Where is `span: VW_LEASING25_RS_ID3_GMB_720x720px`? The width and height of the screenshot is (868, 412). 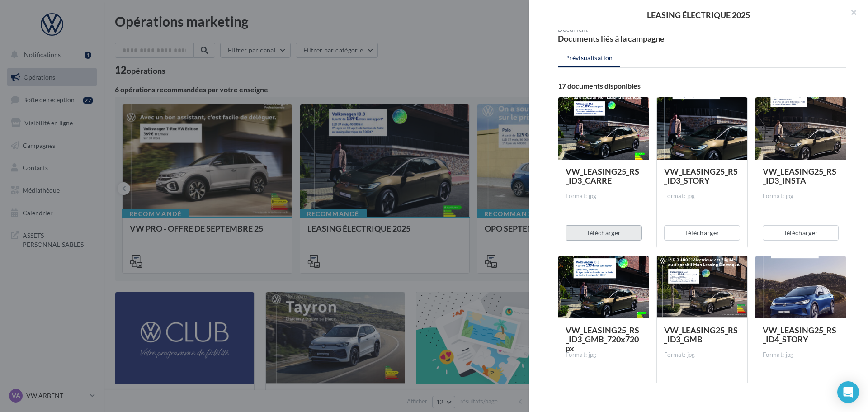 span: VW_LEASING25_RS_ID3_GMB_720x720px is located at coordinates (602, 339).